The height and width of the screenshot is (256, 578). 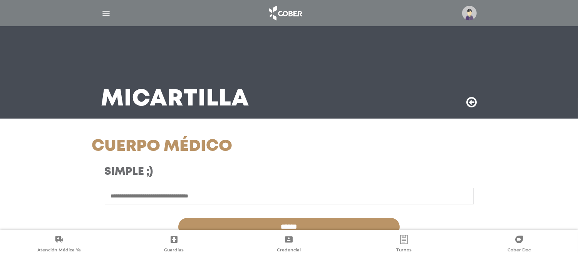 I want to click on img: Cober_menu-lines-white.svg, so click(x=106, y=13).